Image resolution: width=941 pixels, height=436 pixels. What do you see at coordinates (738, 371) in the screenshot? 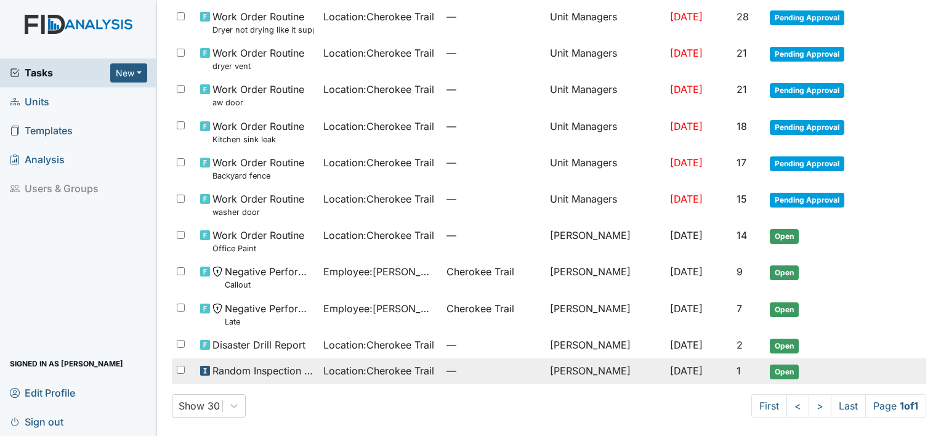
I see `span: 1` at bounding box center [738, 371].